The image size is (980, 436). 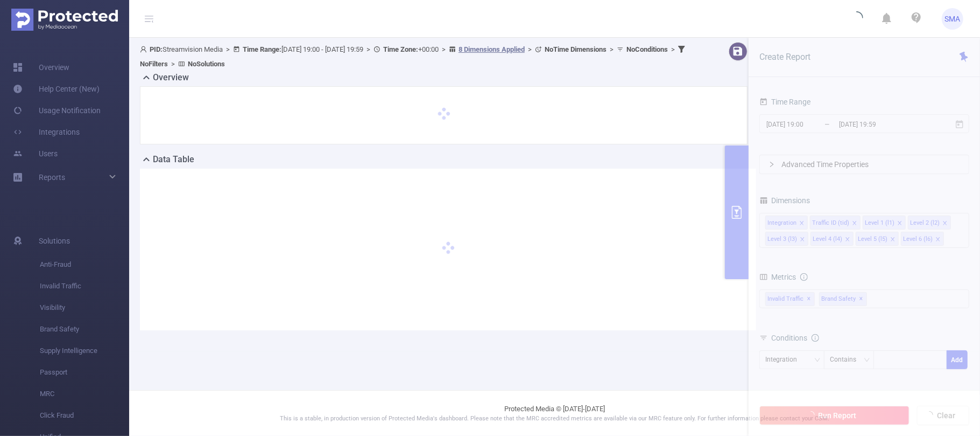 What do you see at coordinates (84, 351) in the screenshot?
I see `span: Supply Intelligence` at bounding box center [84, 351].